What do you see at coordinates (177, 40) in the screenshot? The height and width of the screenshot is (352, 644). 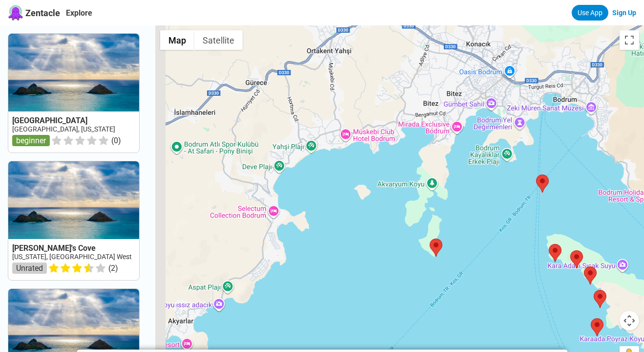 I see `button: Show street map` at bounding box center [177, 40].